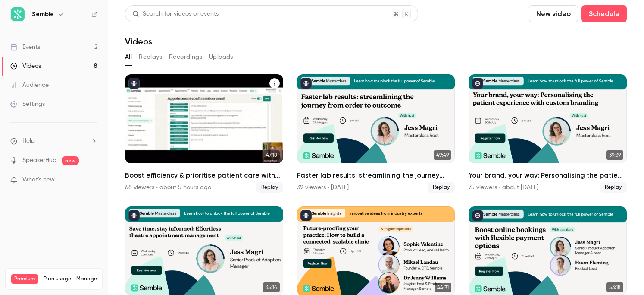 The height and width of the screenshot is (295, 644). I want to click on span: 44:31, so click(442, 287).